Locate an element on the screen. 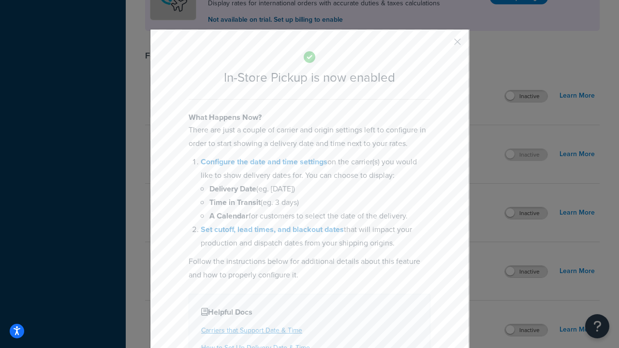 The height and width of the screenshot is (348, 619). p: Follow the instructions below for additional details about this feature and how to properly confi... is located at coordinates (310, 268).